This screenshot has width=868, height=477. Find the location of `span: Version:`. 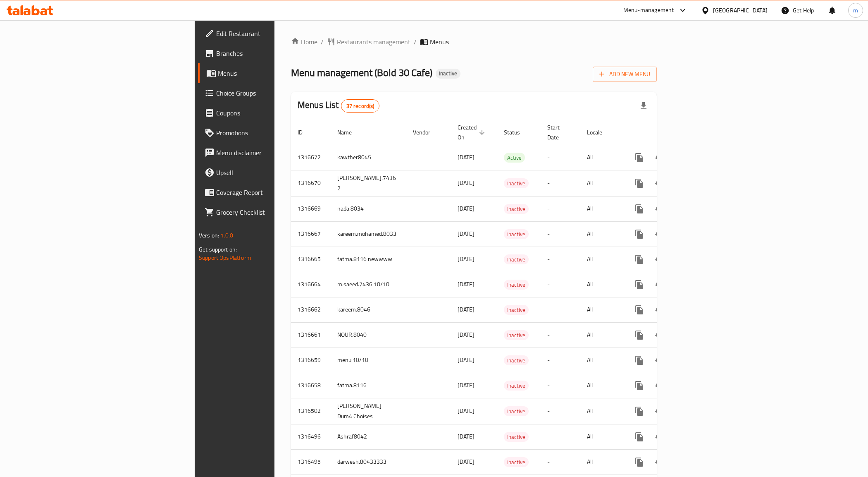

span: Version: is located at coordinates (209, 236).